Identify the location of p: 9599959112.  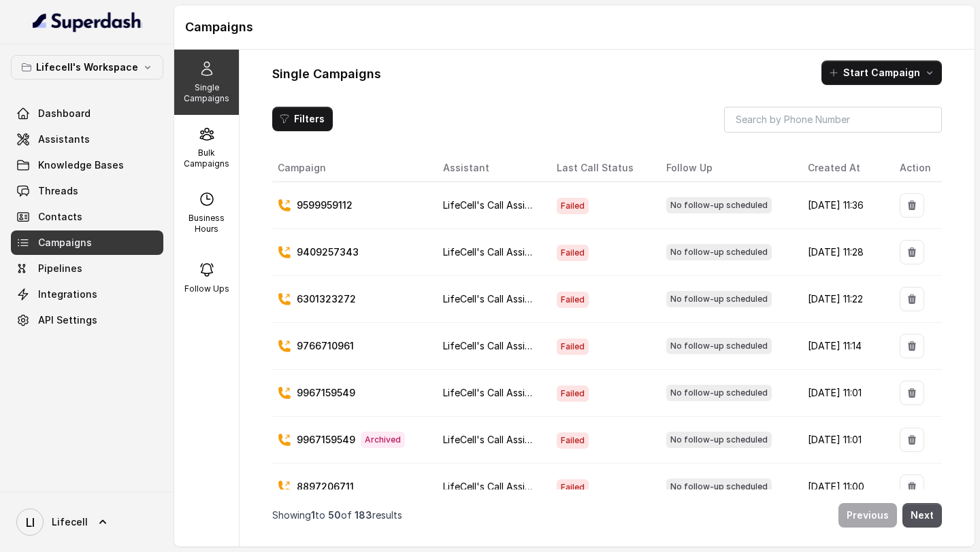
(324, 205).